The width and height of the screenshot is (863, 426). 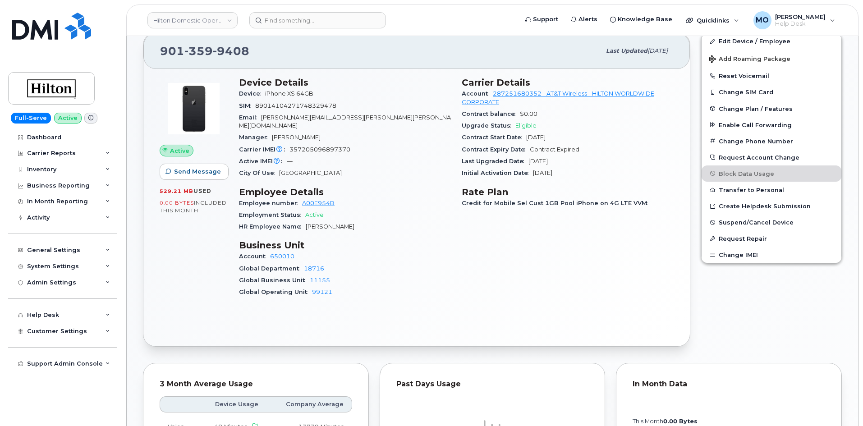 What do you see at coordinates (250, 117) in the screenshot?
I see `span: Email` at bounding box center [250, 117].